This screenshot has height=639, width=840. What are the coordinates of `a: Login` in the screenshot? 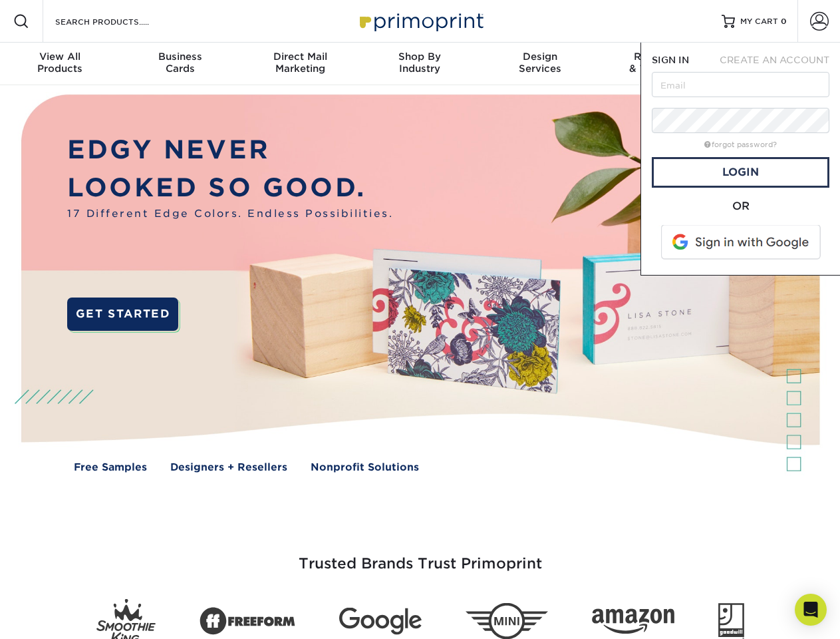 It's located at (740, 172).